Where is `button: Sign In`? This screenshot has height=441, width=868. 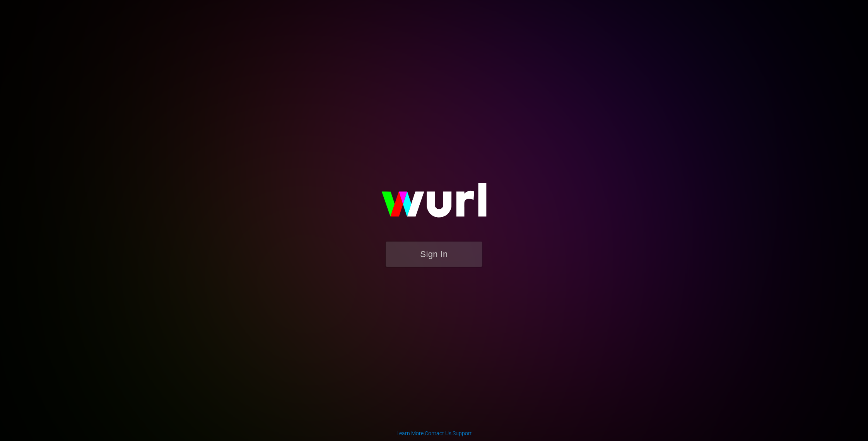 button: Sign In is located at coordinates (434, 254).